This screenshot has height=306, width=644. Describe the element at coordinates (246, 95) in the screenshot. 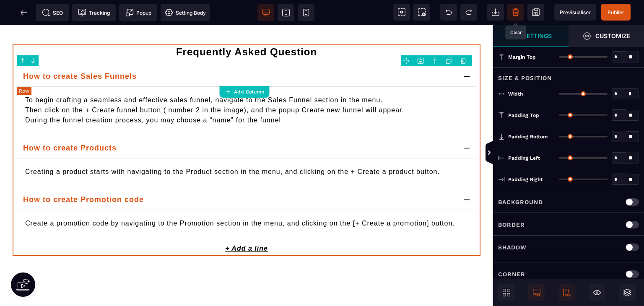

I see `p: During the funnel creation process, you may choose a "name" for the funnel` at that location.